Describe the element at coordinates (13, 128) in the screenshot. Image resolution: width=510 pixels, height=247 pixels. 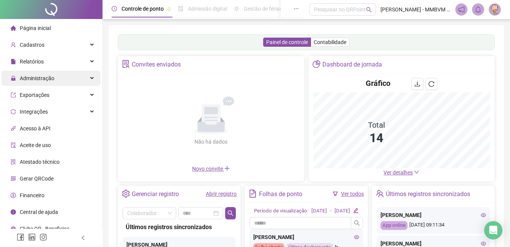
I see `span: api` at that location.